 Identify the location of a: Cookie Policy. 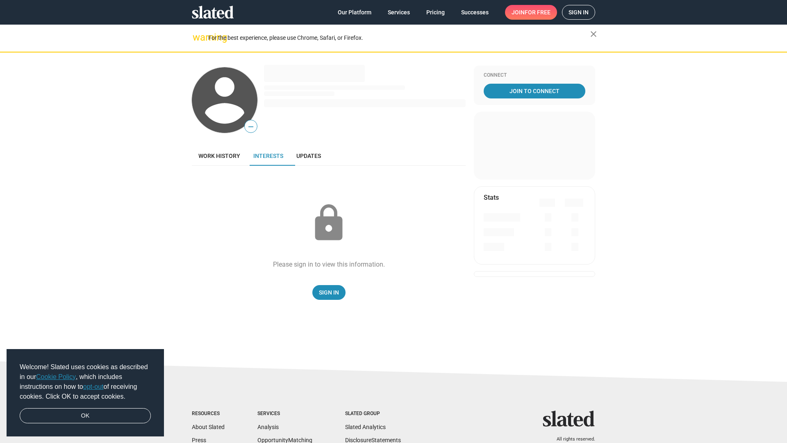
(56, 377).